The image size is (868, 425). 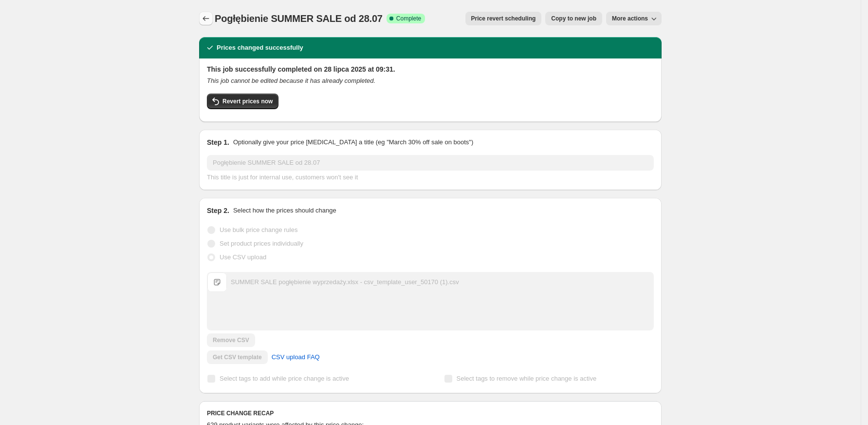 I want to click on h2: Step 2., so click(x=218, y=211).